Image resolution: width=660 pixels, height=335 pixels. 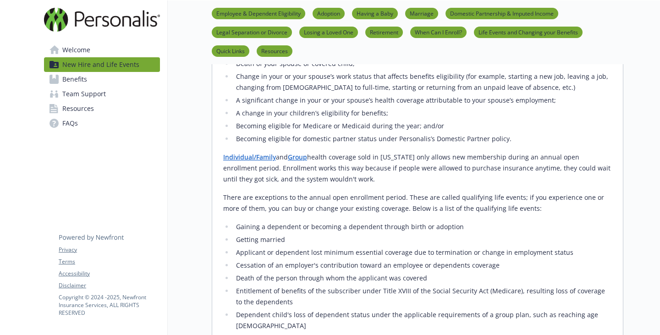 I want to click on li: Entitlement of benefits of the subscriber under Title XVIII of the Social Security Act (Medicare)..., so click(x=423, y=297).